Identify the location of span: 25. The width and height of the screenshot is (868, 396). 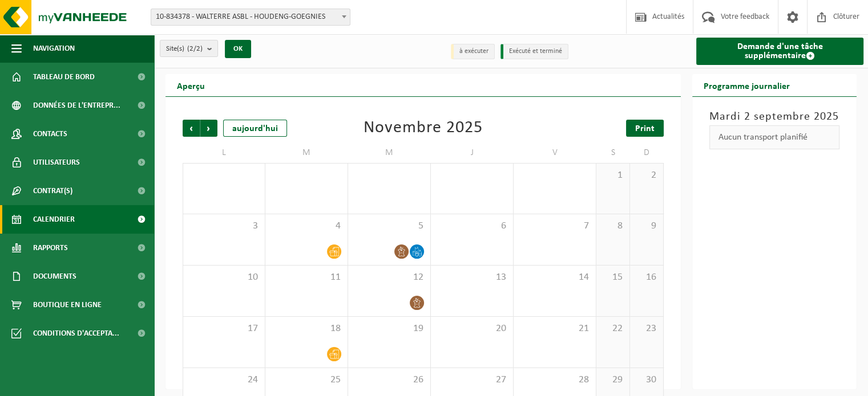
(306, 380).